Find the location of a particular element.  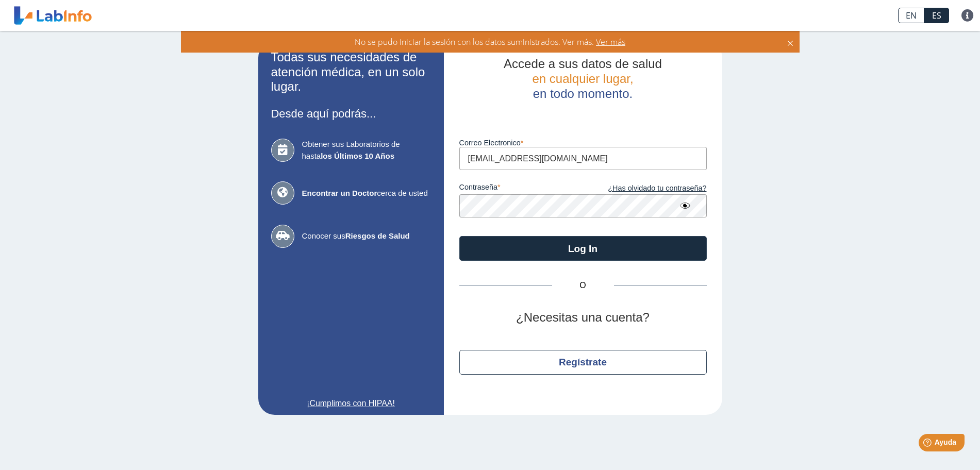

span: Obtener sus Laboratorios de hasta is located at coordinates (367, 150).